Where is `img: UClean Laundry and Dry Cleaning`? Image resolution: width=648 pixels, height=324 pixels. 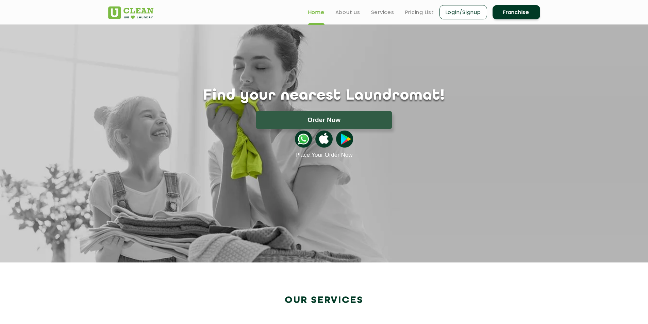
img: UClean Laundry and Dry Cleaning is located at coordinates (131, 13).